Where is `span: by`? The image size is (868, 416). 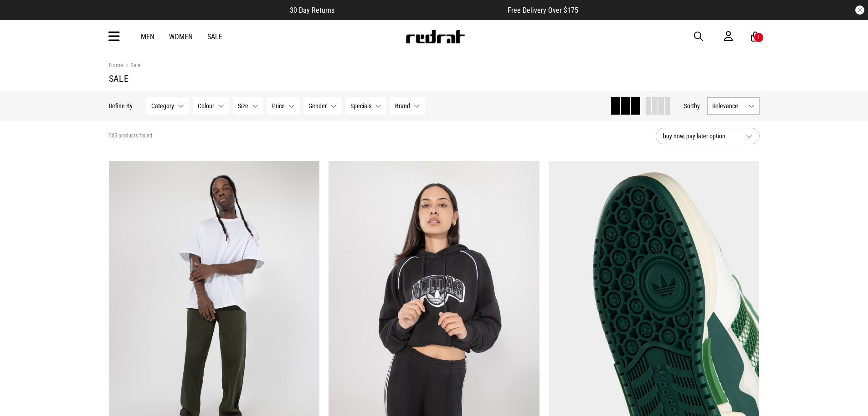
span: by is located at coordinates (697, 106).